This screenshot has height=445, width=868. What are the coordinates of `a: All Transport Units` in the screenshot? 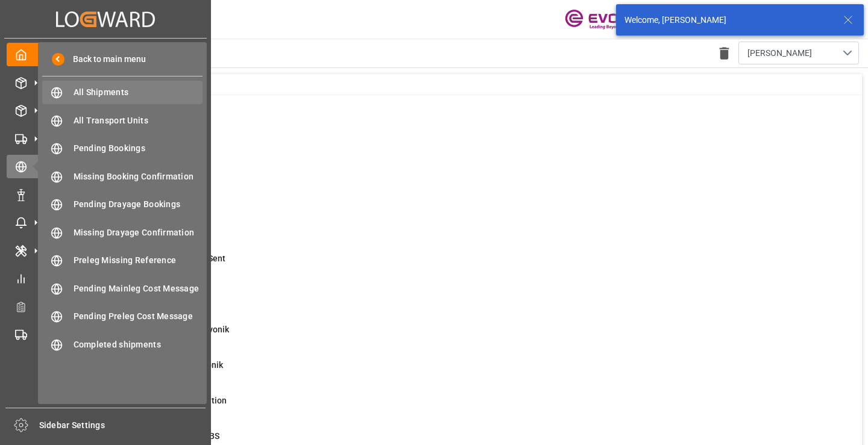 It's located at (123, 120).